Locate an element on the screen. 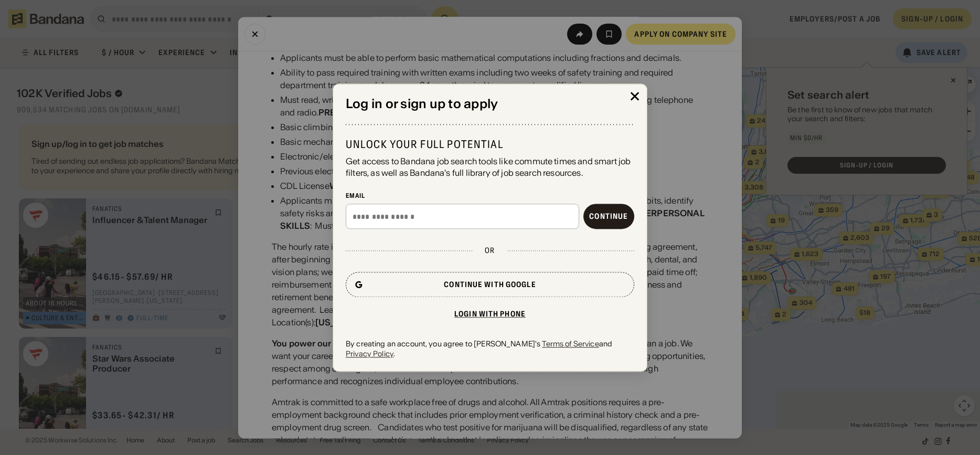 The height and width of the screenshot is (455, 980). div: Log in or sign up to apply is located at coordinates (490, 104).